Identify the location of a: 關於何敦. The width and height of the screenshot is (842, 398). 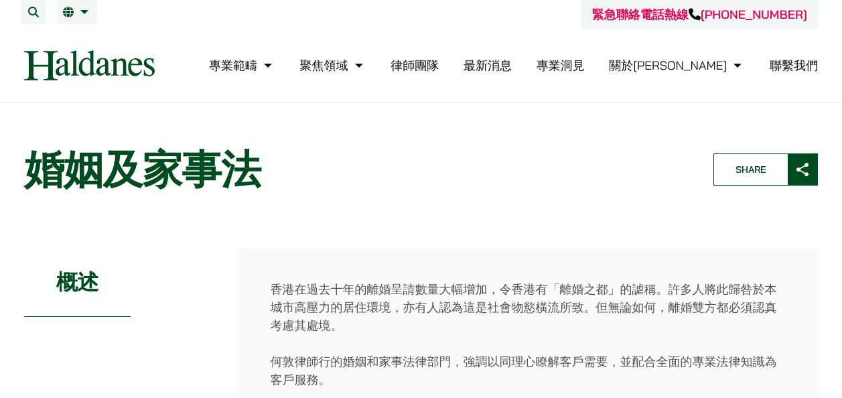
(677, 65).